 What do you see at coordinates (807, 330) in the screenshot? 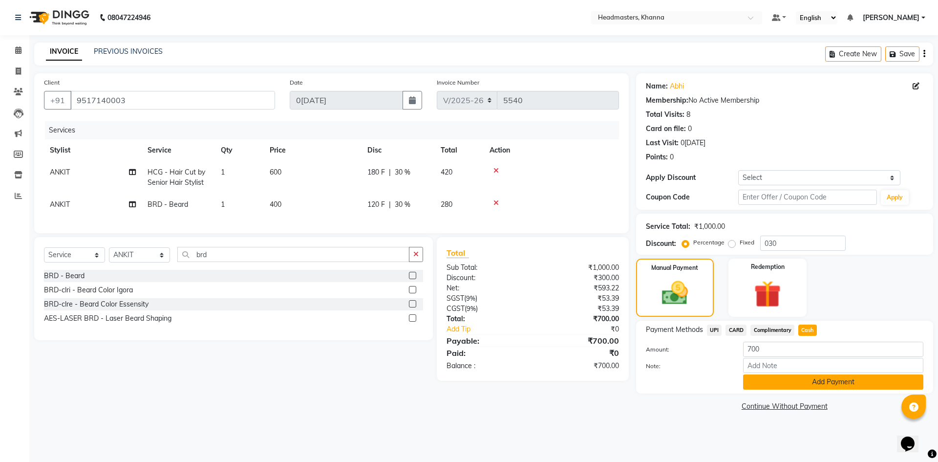
I see `span: Cash` at bounding box center [807, 330].